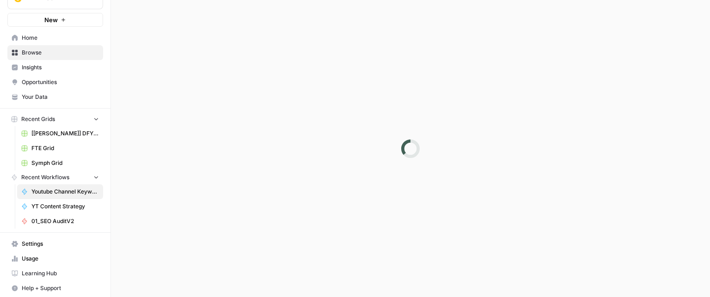  I want to click on button: Recent Workflows, so click(55, 178).